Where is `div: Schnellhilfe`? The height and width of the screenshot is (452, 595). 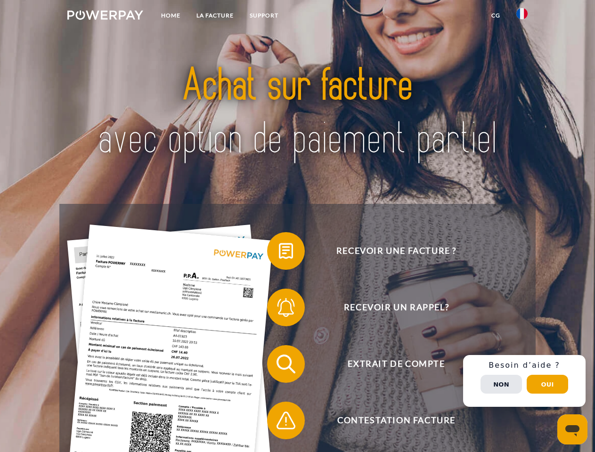 div: Schnellhilfe is located at coordinates (524, 381).